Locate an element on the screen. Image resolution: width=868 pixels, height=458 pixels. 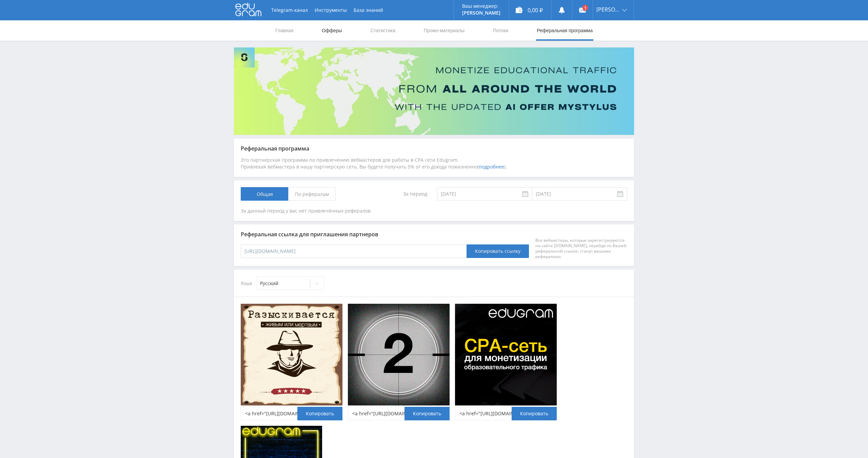
div: Реферальная программа is located at coordinates (434, 149).